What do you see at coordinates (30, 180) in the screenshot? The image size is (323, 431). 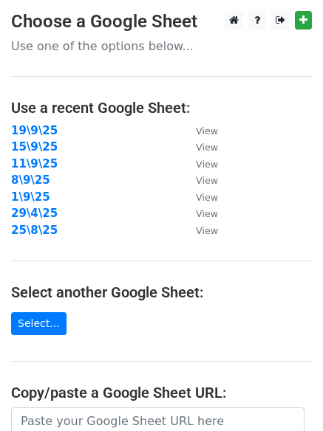 I see `a: 8\9\25` at bounding box center [30, 180].